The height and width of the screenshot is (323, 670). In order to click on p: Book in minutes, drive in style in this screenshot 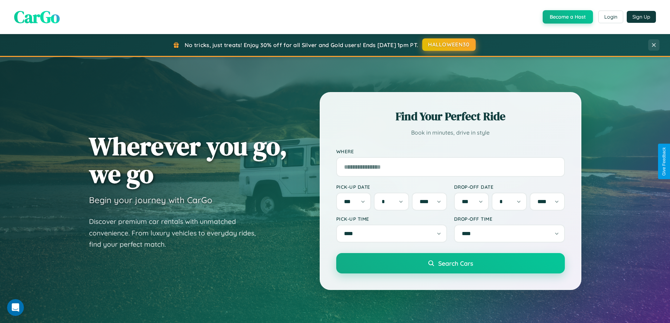, I will do `click(451, 133)`.